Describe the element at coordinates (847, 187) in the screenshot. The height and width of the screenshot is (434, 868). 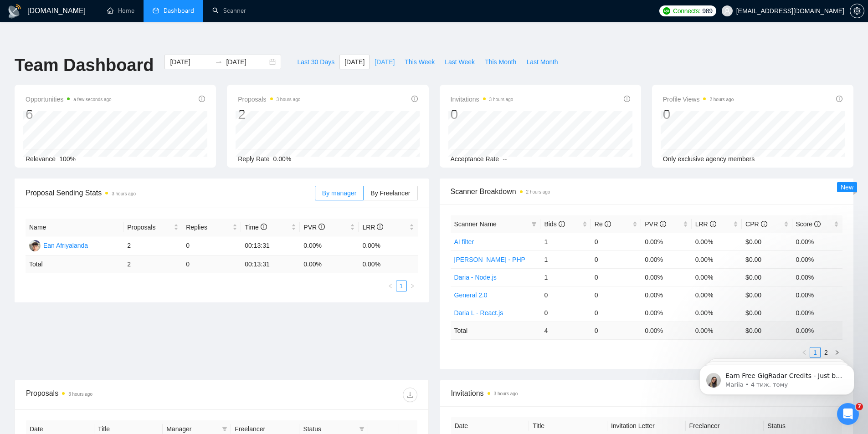
I see `span: New` at that location.